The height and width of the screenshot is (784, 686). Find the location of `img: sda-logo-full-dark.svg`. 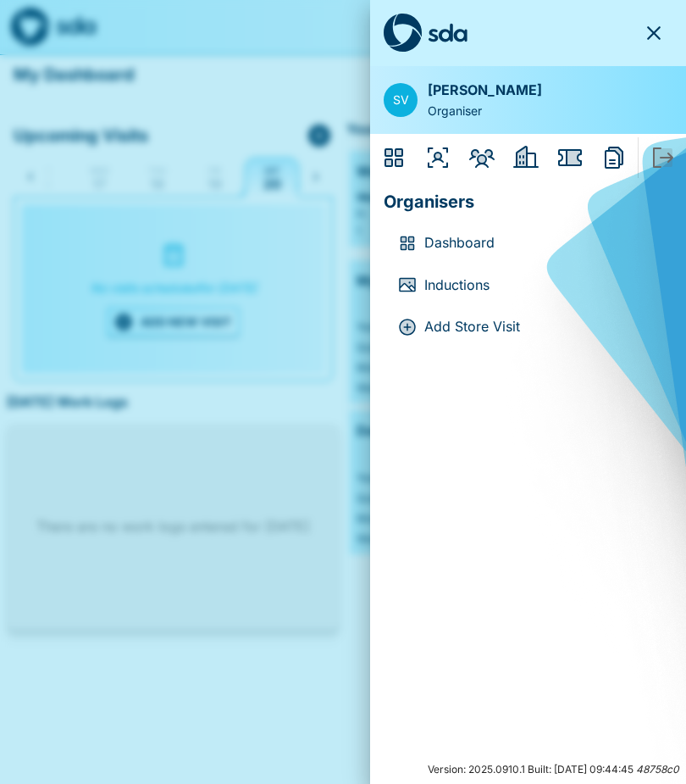

img: sda-logo-full-dark.svg is located at coordinates (425, 33).